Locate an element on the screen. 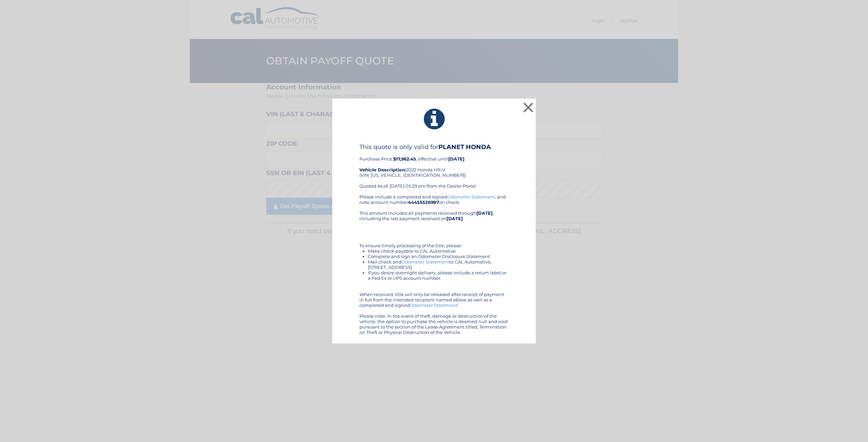 The width and height of the screenshot is (868, 442). b: 44455526987 is located at coordinates (424, 202).